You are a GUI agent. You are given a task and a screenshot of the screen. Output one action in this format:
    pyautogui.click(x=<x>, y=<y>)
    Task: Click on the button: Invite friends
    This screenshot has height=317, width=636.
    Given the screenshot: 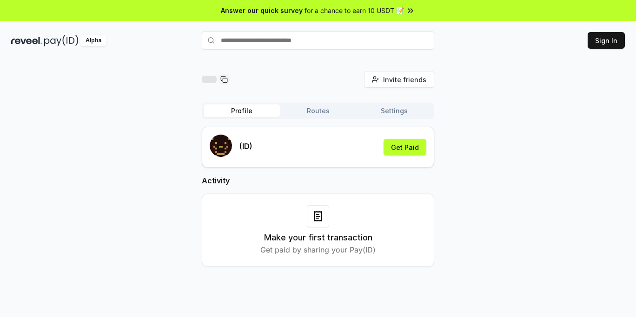 What is the action you would take?
    pyautogui.click(x=399, y=79)
    